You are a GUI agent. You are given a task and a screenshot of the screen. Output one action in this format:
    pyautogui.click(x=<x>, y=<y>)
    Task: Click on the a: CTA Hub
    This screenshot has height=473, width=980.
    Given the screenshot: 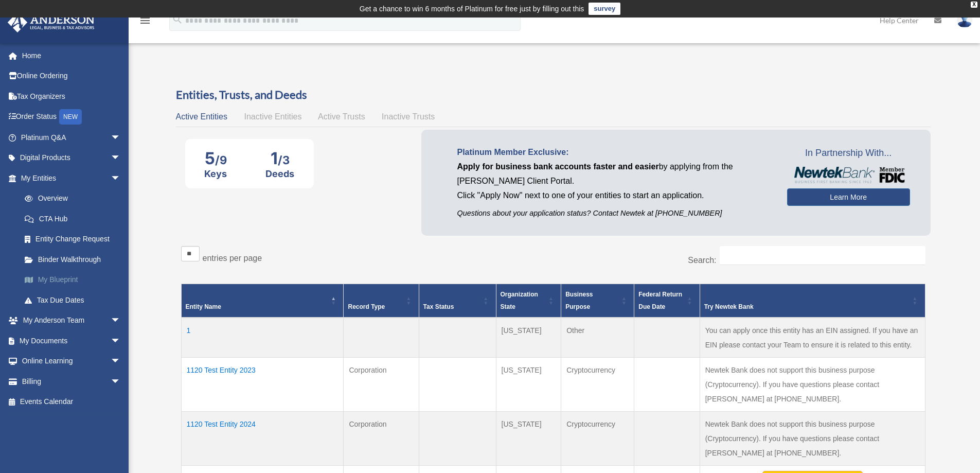 What is the action you would take?
    pyautogui.click(x=75, y=218)
    